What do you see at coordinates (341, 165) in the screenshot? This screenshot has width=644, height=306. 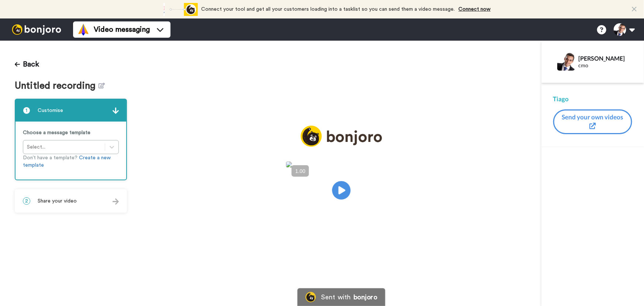 I see `img: 1ce7fb32-3dbb-4cbf-b685-153a997fe51a.jpg` at bounding box center [341, 165].